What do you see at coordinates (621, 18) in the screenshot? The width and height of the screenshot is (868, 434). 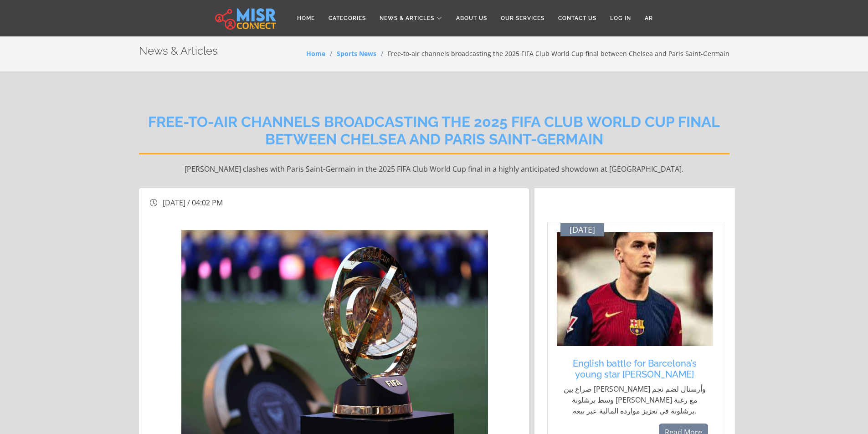 I see `a: Log in` at bounding box center [621, 18].